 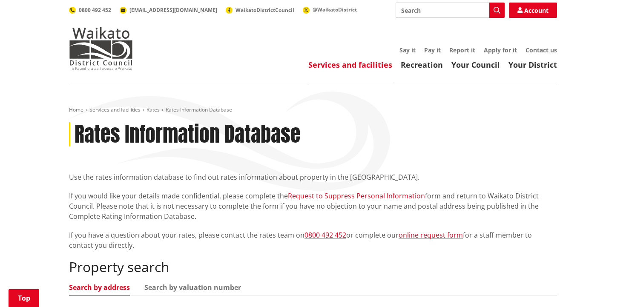 What do you see at coordinates (24, 298) in the screenshot?
I see `a: Top` at bounding box center [24, 298].